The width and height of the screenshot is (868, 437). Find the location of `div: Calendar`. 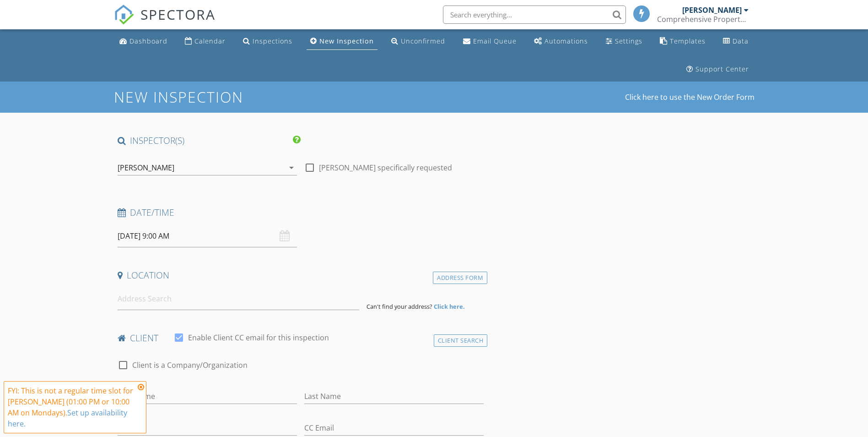

div: Calendar is located at coordinates (210, 41).